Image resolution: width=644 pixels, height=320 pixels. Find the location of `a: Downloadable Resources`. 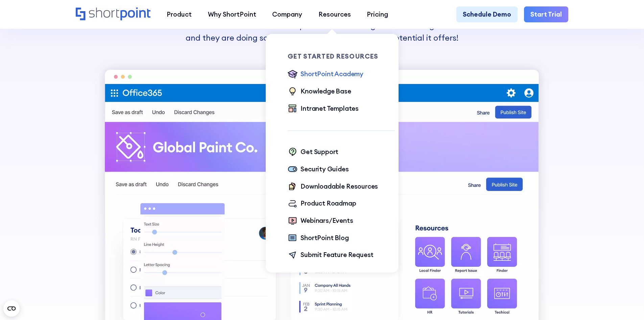

a: Downloadable Resources is located at coordinates (333, 187).